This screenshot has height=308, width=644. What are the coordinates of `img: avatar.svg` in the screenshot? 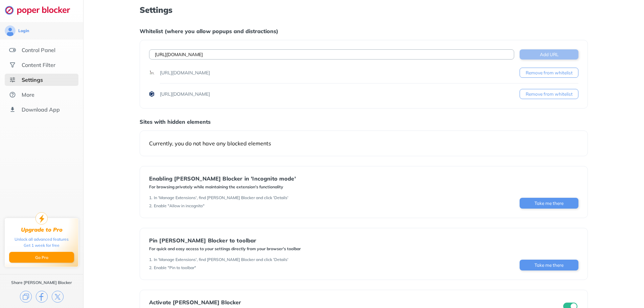 It's located at (10, 31).